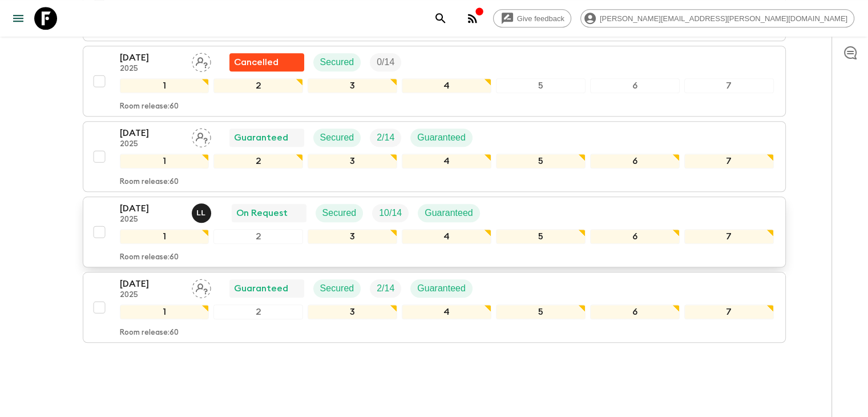 This screenshot has width=868, height=417. Describe the element at coordinates (440, 18) in the screenshot. I see `button: search adventures` at that location.